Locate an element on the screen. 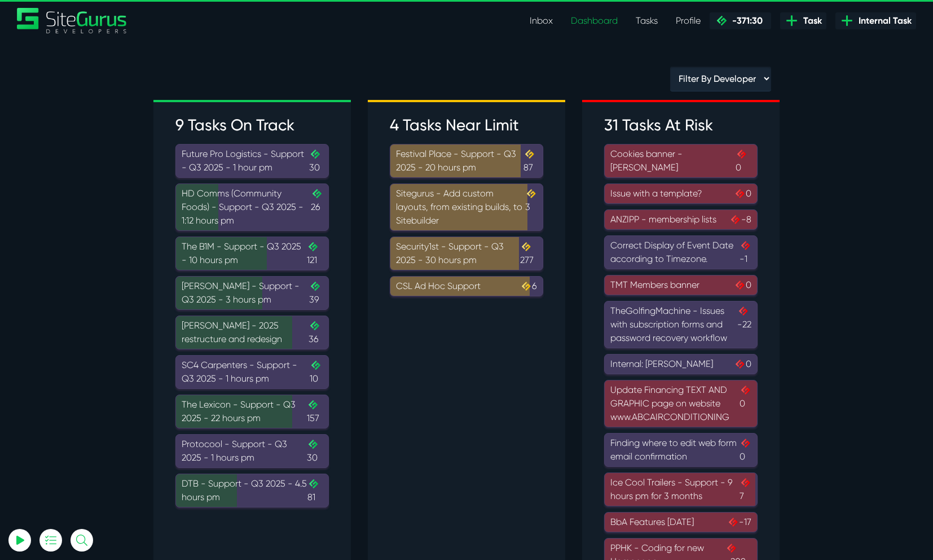 The height and width of the screenshot is (560, 933). a: -371:30 is located at coordinates (740, 21).